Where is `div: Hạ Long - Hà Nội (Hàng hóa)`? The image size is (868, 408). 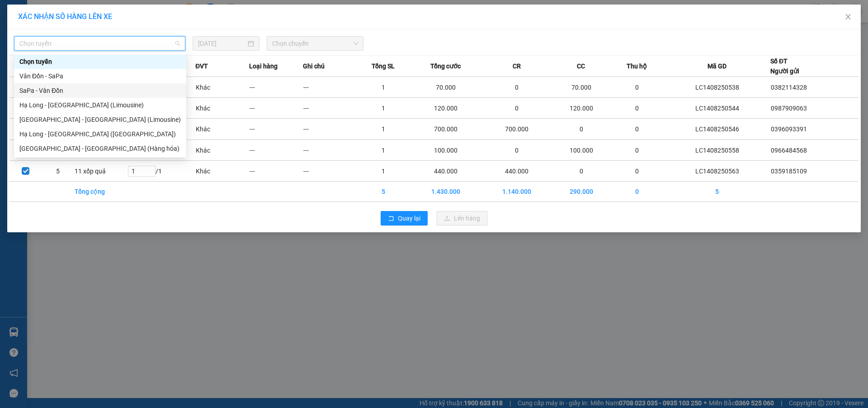
div: Hạ Long - Hà Nội (Hàng hóa) is located at coordinates (100, 134).